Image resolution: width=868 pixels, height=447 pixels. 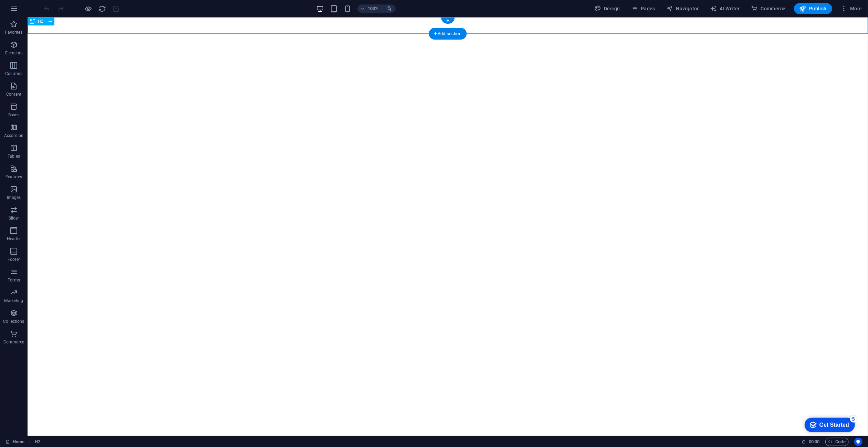 I want to click on i: Reload page, so click(x=103, y=9).